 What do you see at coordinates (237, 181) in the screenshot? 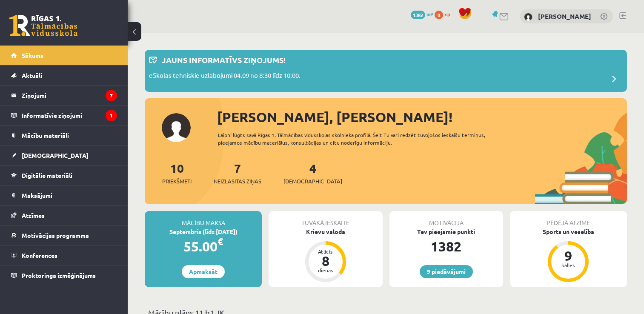
I see `span: Neizlasītās ziņas` at bounding box center [237, 181].